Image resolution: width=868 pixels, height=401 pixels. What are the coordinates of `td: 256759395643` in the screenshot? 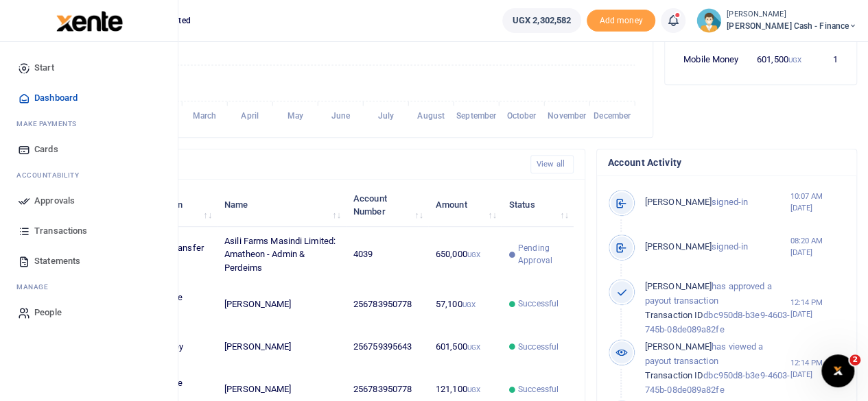 It's located at (386, 347).